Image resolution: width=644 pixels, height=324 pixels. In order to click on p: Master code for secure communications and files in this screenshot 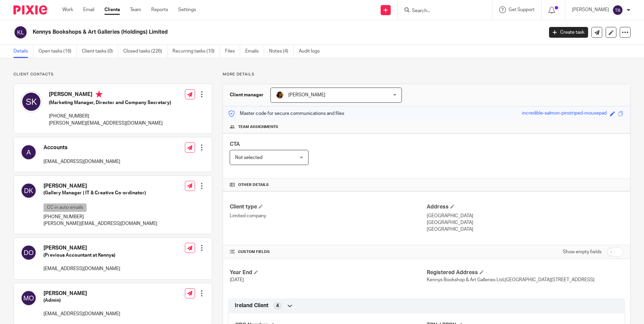, I will do `click(286, 113)`.